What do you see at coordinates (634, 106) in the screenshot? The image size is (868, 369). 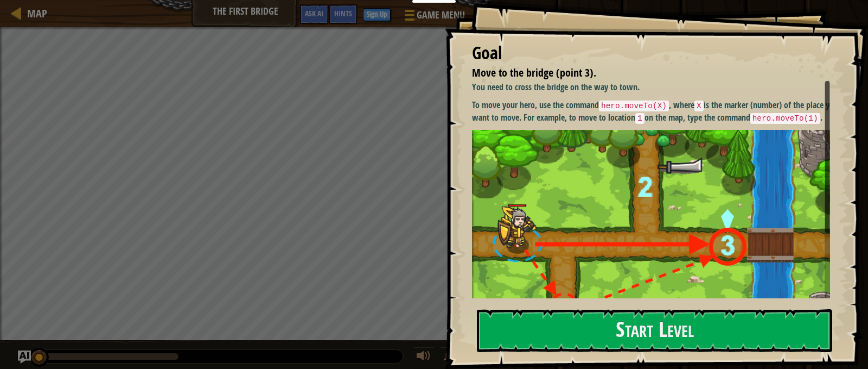 I see `code: hero.moveTo(X)` at bounding box center [634, 106].